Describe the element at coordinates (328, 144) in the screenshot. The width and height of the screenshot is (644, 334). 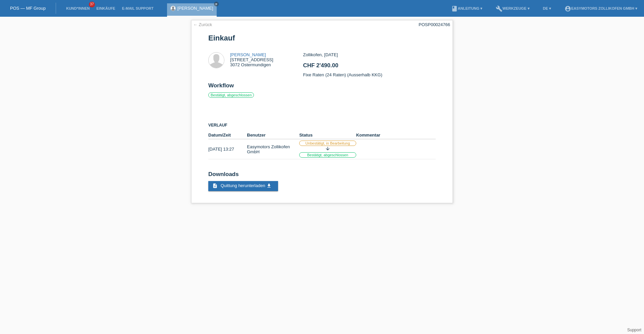
I see `label: Unbestätigt, in Bearbeitung` at that location.